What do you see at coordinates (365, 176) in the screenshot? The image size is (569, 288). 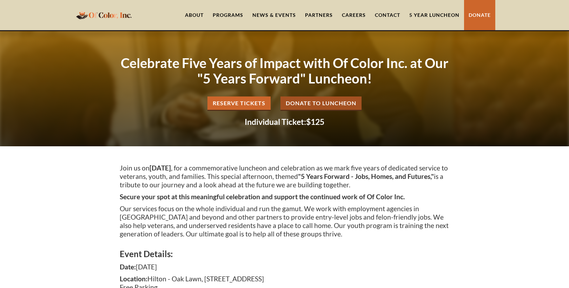 I see `strong: "5 Years Forward - Jobs, Homes, and Futures,"` at bounding box center [365, 176].